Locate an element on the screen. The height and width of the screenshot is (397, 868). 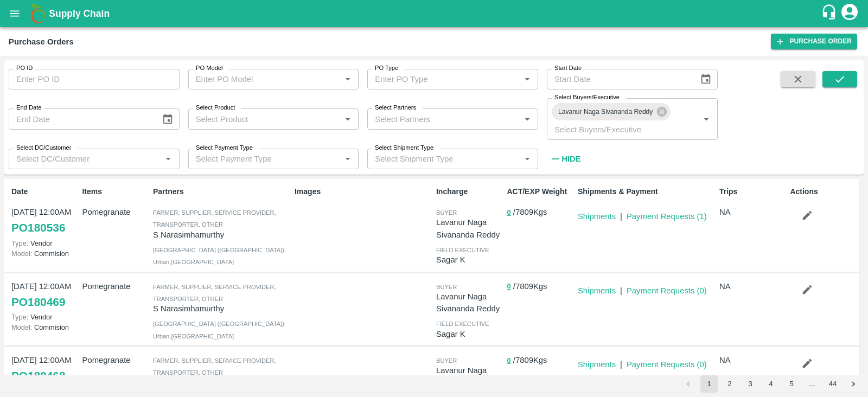
input: Select Shipment Type is located at coordinates (437, 159).